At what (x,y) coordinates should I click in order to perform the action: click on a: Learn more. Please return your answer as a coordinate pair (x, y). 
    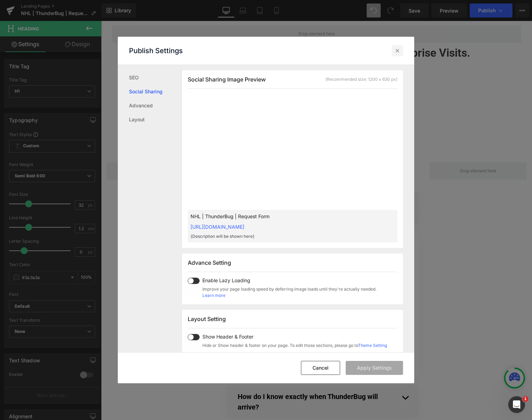
    Looking at the image, I should click on (214, 296).